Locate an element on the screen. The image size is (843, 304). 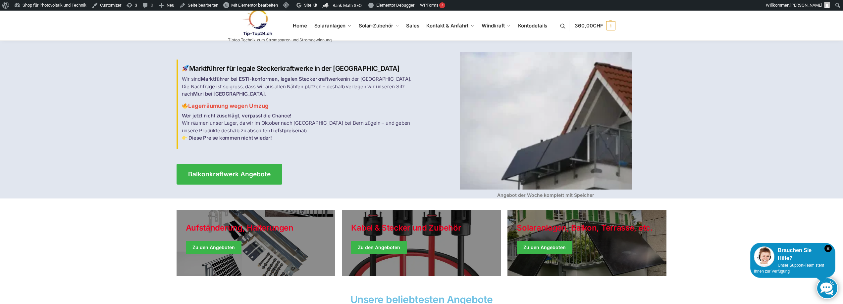
a: Balkonkraftwerk Angebote is located at coordinates (229, 174).